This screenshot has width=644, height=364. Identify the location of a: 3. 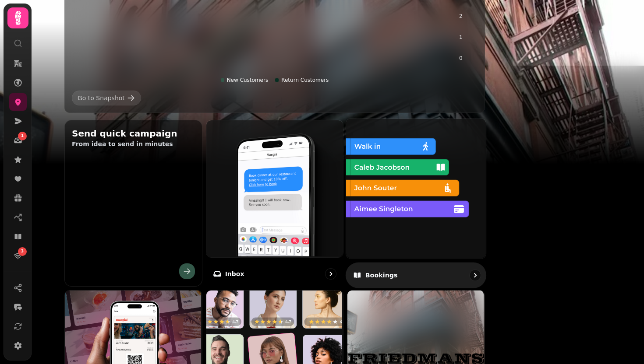
(18, 256).